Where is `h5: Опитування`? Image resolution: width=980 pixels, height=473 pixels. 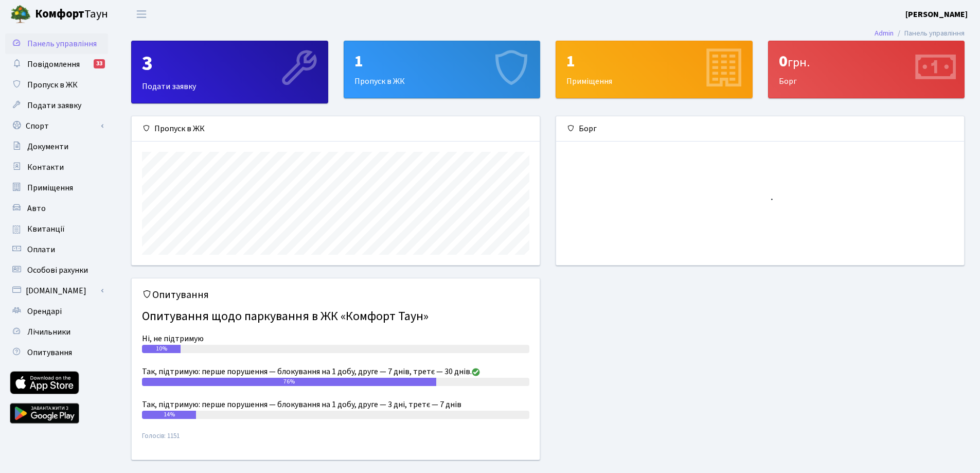 h5: Опитування is located at coordinates (336, 295).